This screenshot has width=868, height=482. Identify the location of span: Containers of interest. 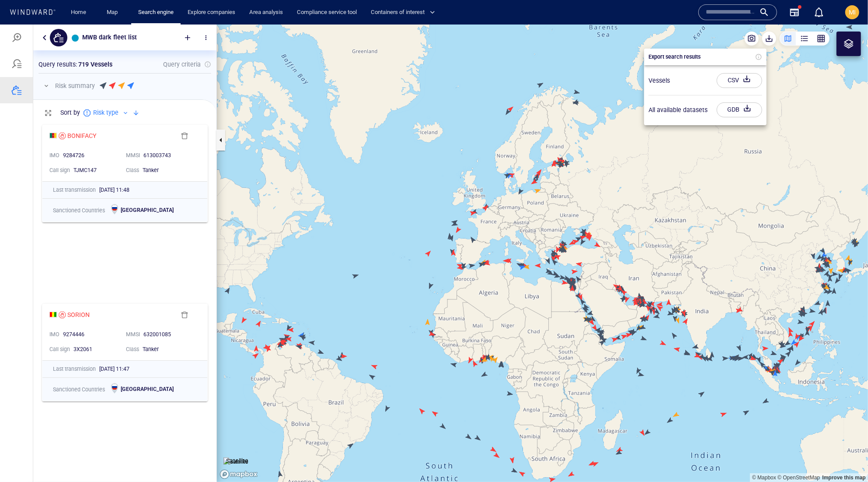
(403, 12).